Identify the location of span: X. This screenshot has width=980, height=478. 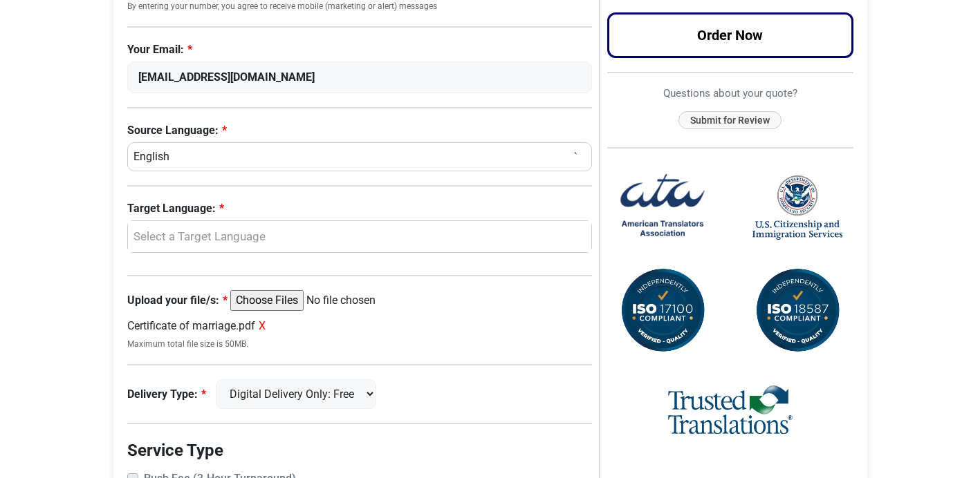
(262, 325).